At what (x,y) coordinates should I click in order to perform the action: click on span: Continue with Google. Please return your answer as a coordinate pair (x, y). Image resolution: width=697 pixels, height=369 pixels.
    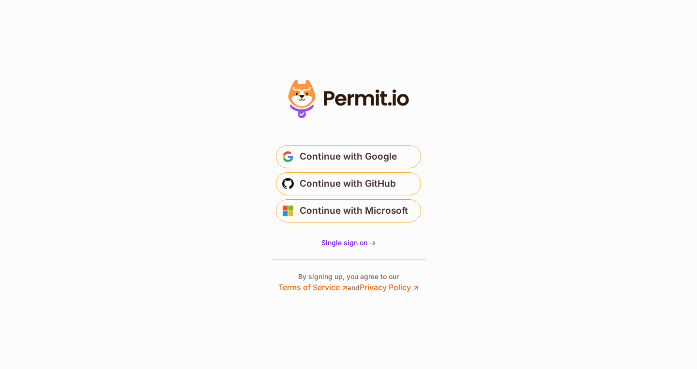
    Looking at the image, I should click on (348, 157).